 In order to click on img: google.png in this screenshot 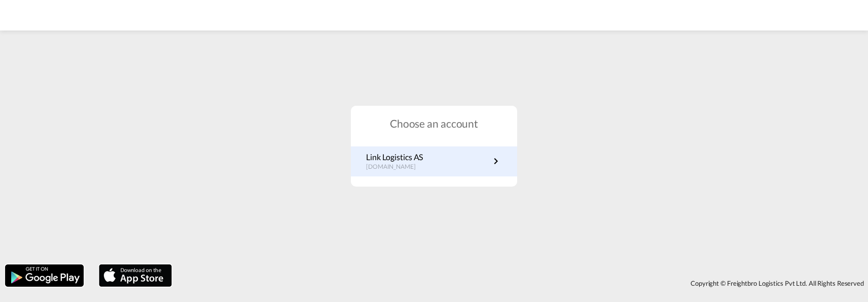, I will do `click(44, 275)`.